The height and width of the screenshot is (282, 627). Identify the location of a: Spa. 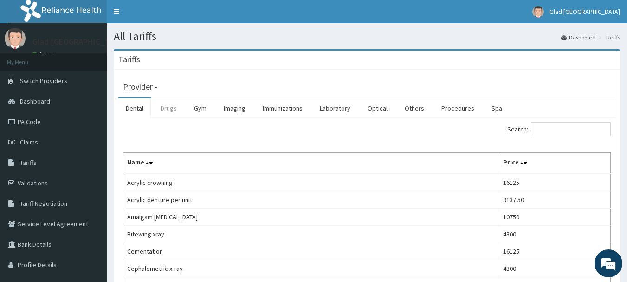
(496, 108).